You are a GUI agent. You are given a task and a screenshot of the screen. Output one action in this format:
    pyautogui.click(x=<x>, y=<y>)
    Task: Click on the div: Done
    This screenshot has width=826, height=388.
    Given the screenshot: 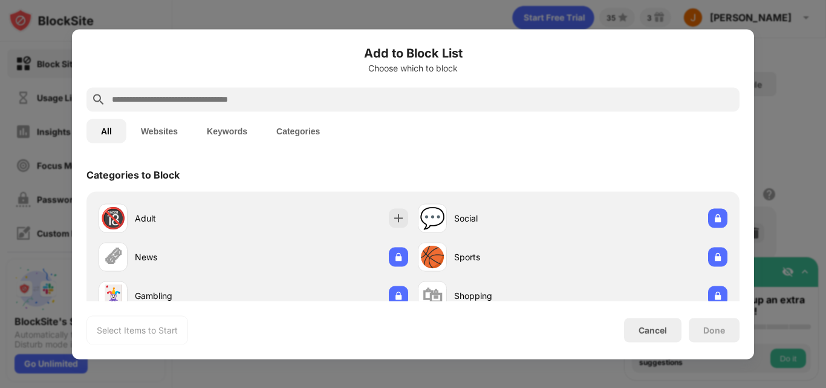 What is the action you would take?
    pyautogui.click(x=714, y=330)
    